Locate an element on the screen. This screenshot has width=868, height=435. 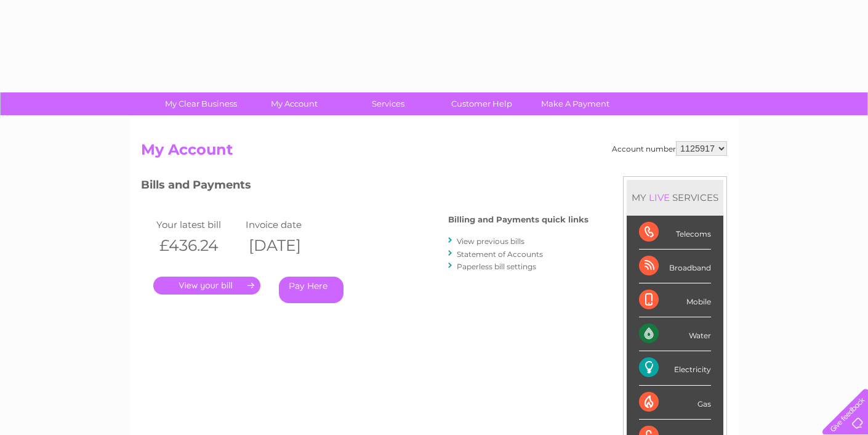
th: £436.24 is located at coordinates (198, 245).